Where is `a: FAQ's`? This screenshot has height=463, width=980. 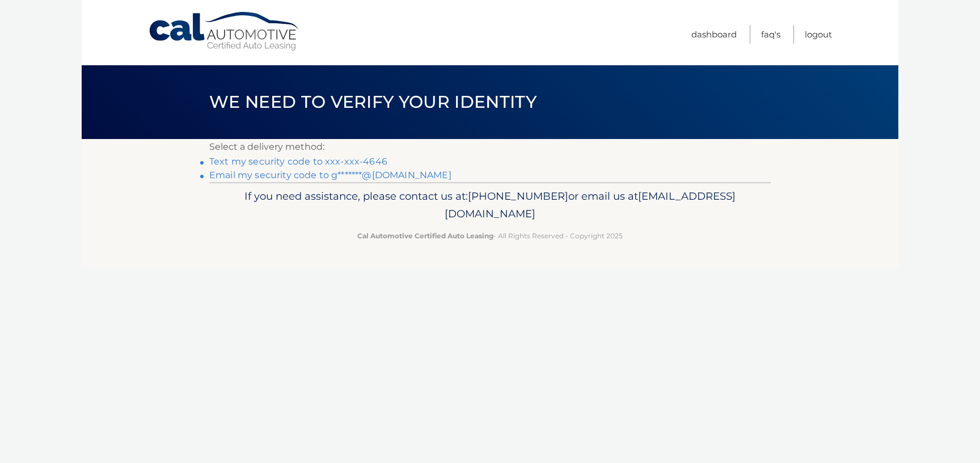 a: FAQ's is located at coordinates (770, 34).